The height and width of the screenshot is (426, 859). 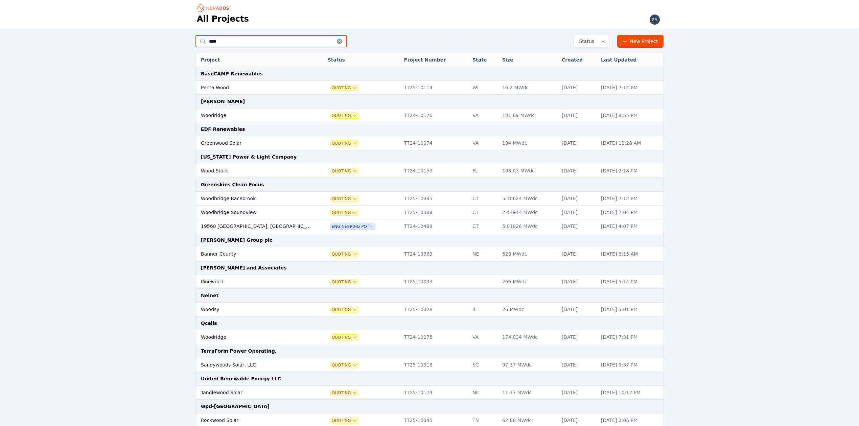 What do you see at coordinates (435, 171) in the screenshot?
I see `td: TT24-10153` at bounding box center [435, 171].